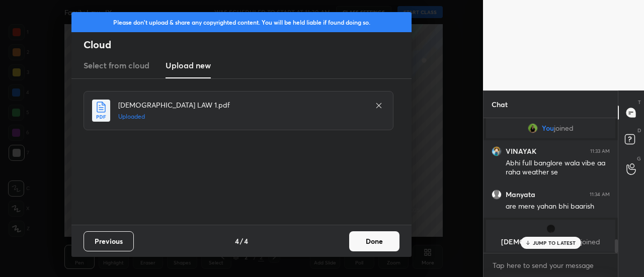 The height and width of the screenshot is (277, 644). What do you see at coordinates (248, 45) in the screenshot?
I see `h2: Cloud` at bounding box center [248, 45].